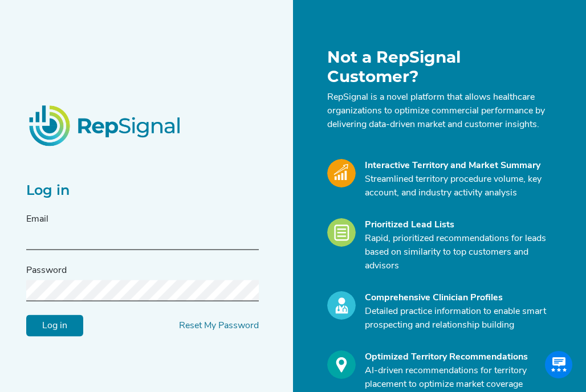 The image size is (586, 392). I want to click on div: Prioritized Lead Lists, so click(459, 225).